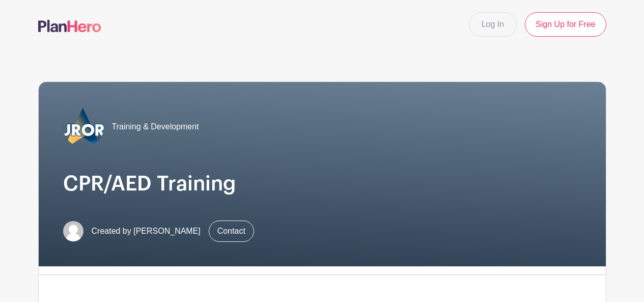 This screenshot has width=644, height=302. Describe the element at coordinates (231, 231) in the screenshot. I see `a: Contact` at that location.